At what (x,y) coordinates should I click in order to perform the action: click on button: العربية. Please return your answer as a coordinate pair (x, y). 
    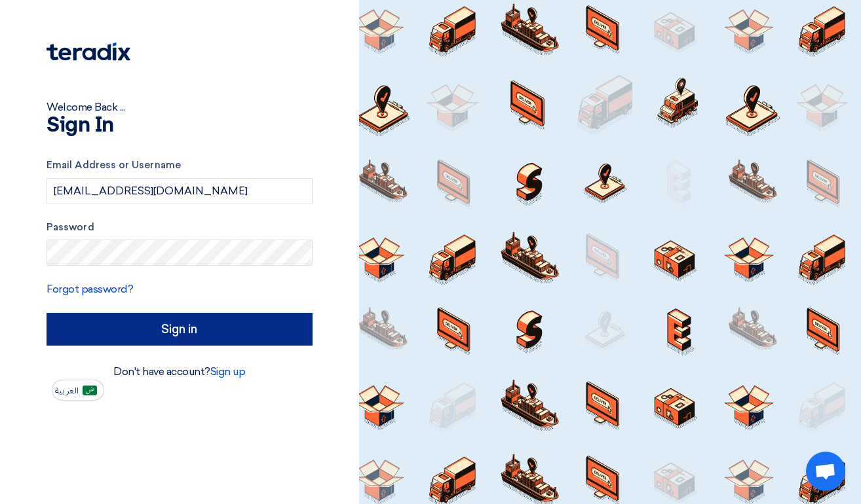
    Looking at the image, I should click on (78, 390).